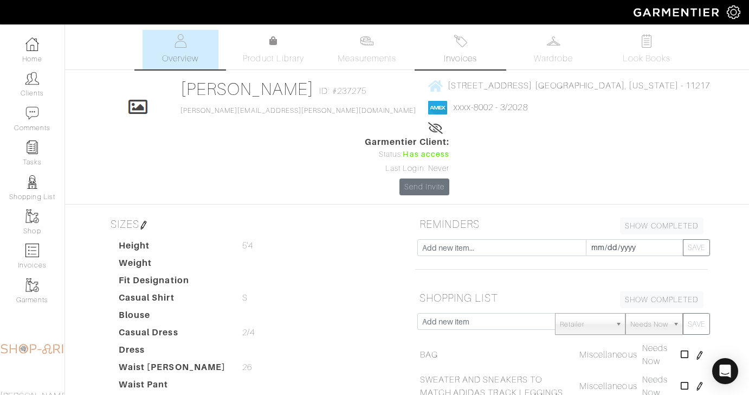 The height and width of the screenshot is (395, 749). Describe the element at coordinates (725, 371) in the screenshot. I see `div: Open Intercom Messenger` at that location.